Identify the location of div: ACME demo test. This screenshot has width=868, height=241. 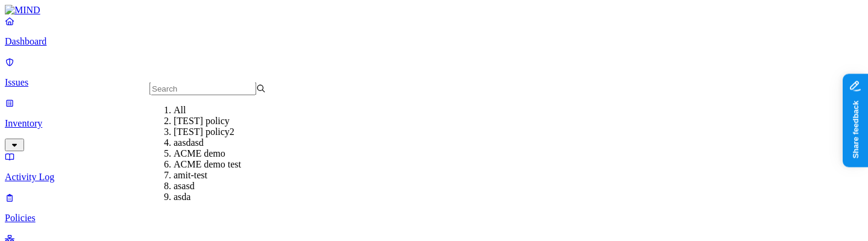
(232, 165).